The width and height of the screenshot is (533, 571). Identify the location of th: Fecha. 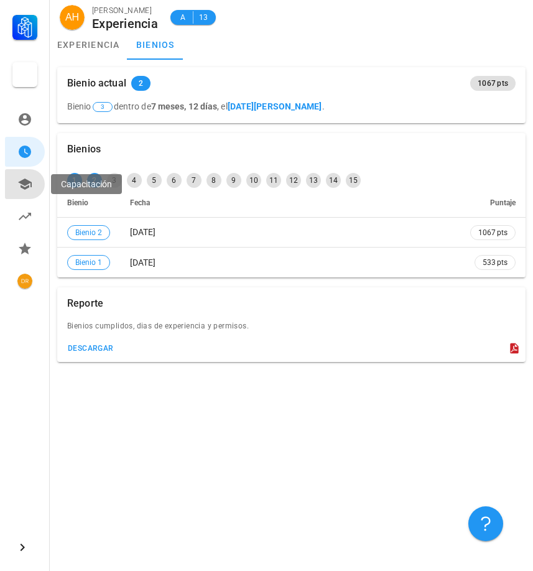
(290, 203).